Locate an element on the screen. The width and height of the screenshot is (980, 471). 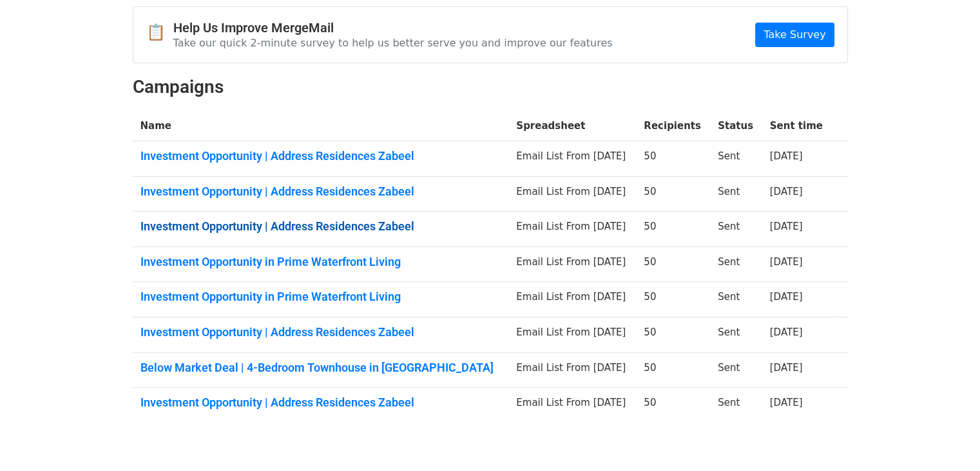
th: Status is located at coordinates (736, 126).